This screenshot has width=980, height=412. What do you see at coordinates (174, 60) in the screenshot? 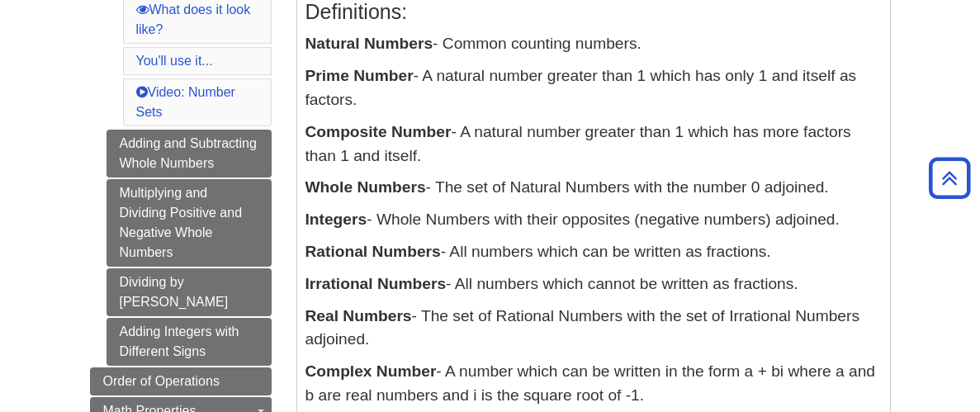
I see `a: You'll use it...` at bounding box center [174, 60].